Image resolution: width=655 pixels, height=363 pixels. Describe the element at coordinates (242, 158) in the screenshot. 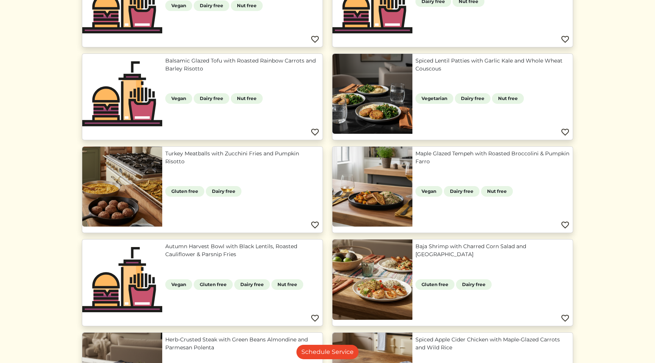

I see `a: Turkey Meatballs with Zucchini Fries and Pumpkin Risotto` at that location.